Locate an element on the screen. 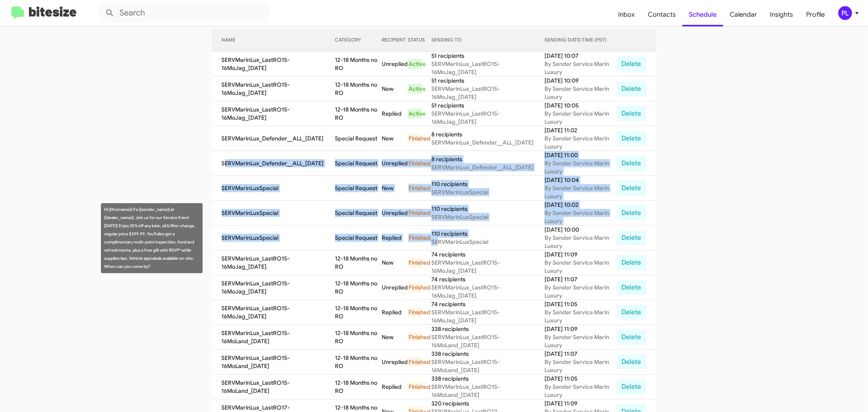 The height and width of the screenshot is (412, 868). a: Schedule is located at coordinates (702, 14).